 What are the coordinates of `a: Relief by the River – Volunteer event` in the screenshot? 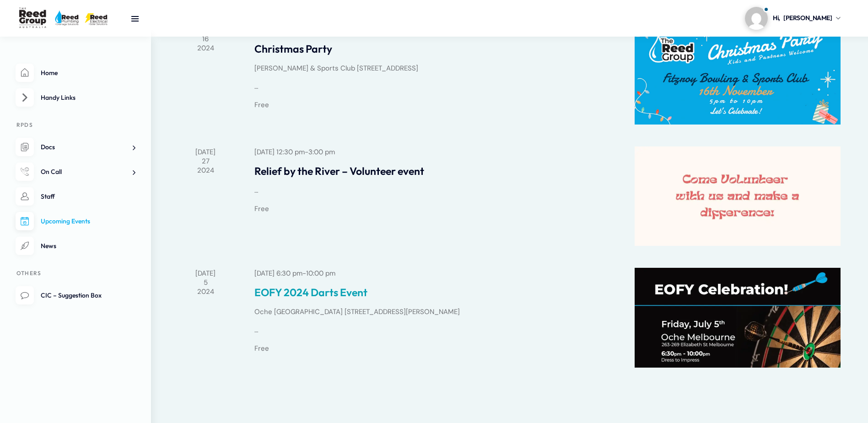 It's located at (433, 171).